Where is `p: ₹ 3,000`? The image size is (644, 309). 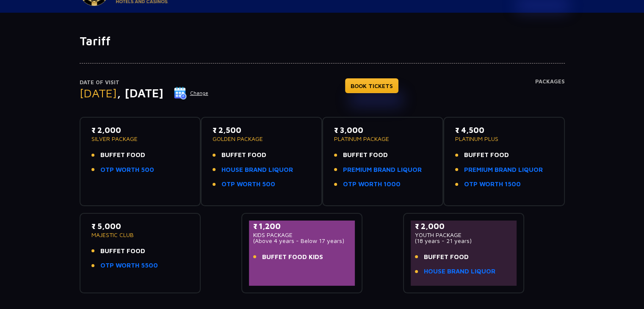 p: ₹ 3,000 is located at coordinates (383, 130).